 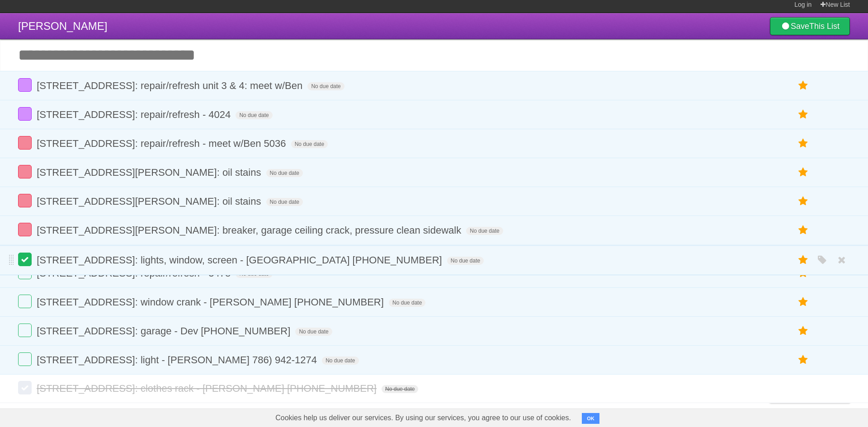 I want to click on b: This List, so click(x=824, y=26).